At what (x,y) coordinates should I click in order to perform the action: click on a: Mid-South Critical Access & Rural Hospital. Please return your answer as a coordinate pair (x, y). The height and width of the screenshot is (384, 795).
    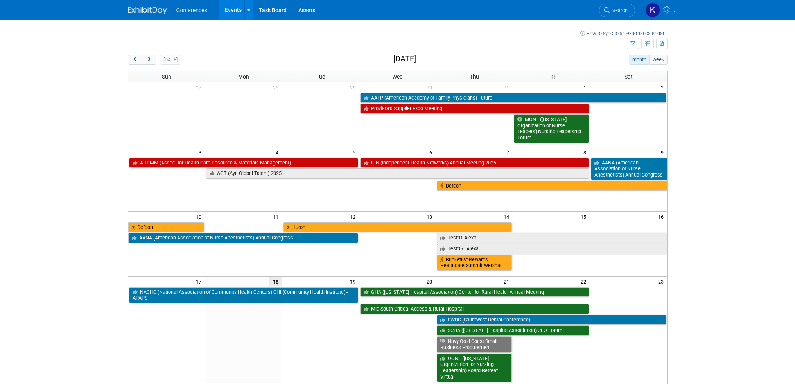
    Looking at the image, I should click on (475, 309).